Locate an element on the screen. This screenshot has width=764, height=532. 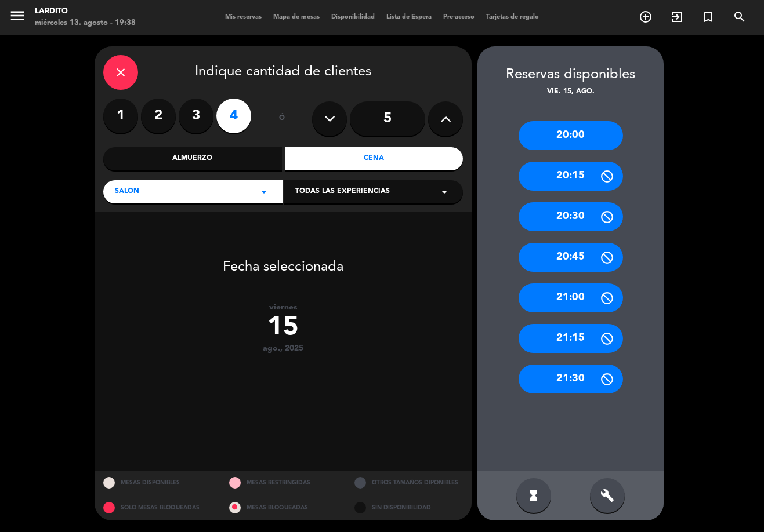
div: Indique cantidad de clientes is located at coordinates (283, 72).